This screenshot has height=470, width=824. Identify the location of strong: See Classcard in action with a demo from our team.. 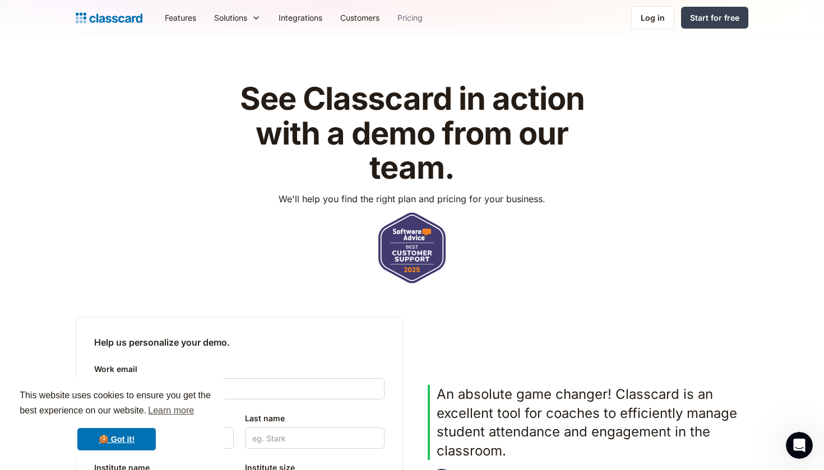
(412, 133).